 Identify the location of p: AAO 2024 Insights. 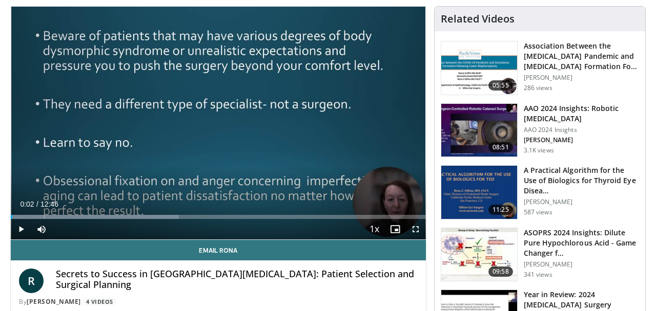
(581, 130).